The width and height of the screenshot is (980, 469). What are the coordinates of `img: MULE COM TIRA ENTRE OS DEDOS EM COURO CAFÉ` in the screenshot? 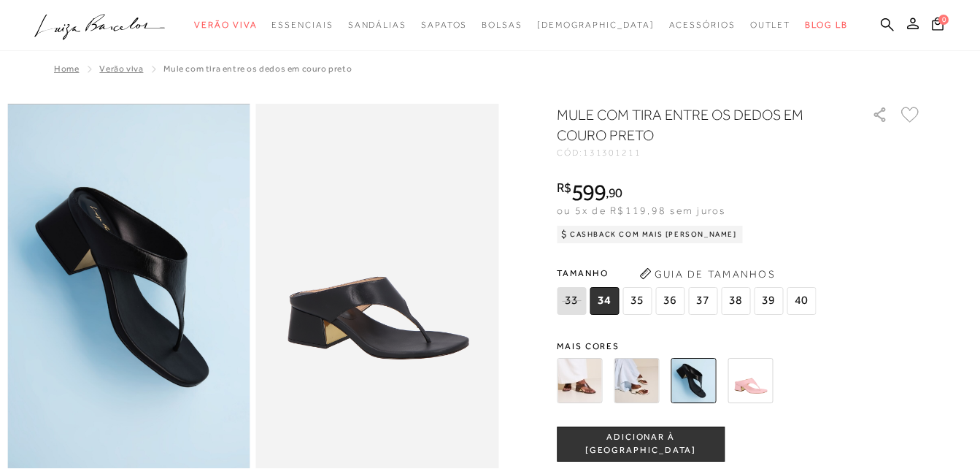 It's located at (579, 380).